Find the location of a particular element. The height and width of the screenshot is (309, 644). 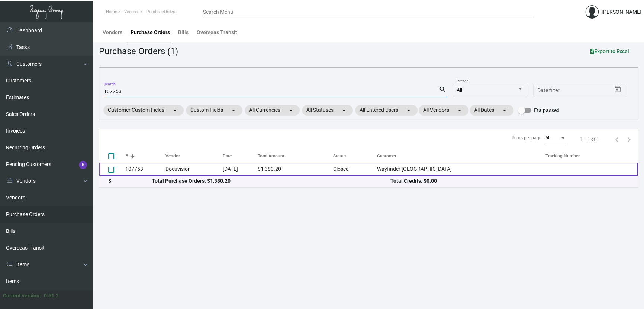

span: All is located at coordinates (460, 90).